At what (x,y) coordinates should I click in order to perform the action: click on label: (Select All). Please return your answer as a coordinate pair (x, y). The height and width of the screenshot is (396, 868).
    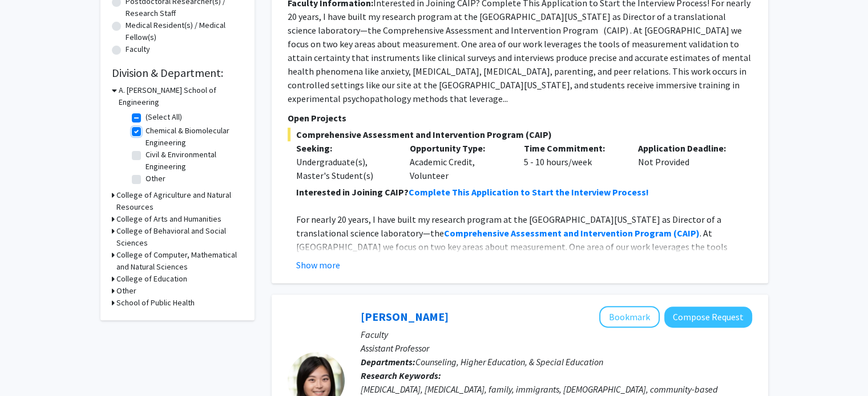
    Looking at the image, I should click on (164, 117).